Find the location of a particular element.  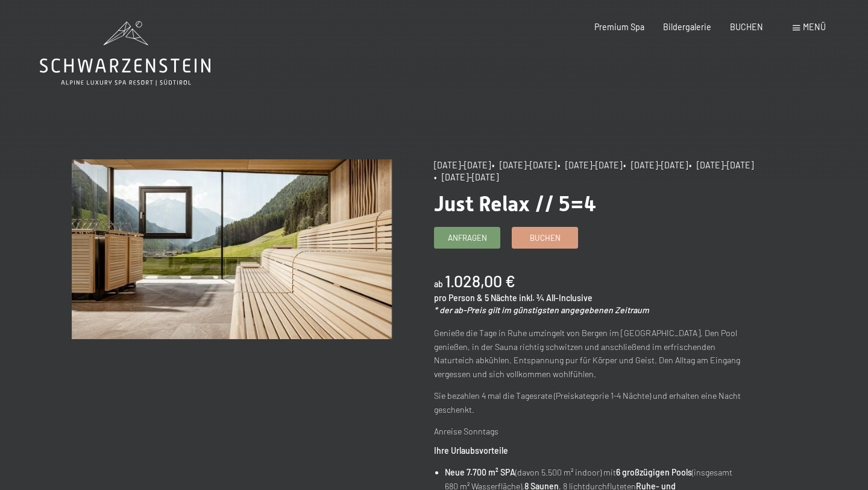

b: 1.028,00 € is located at coordinates (480, 281).